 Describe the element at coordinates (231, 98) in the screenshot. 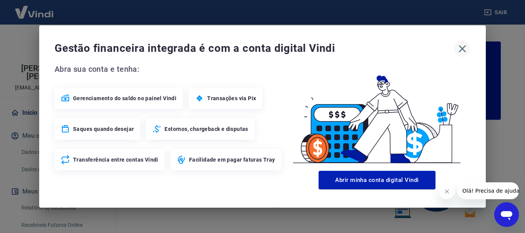

I see `span: Transações via Pix` at that location.